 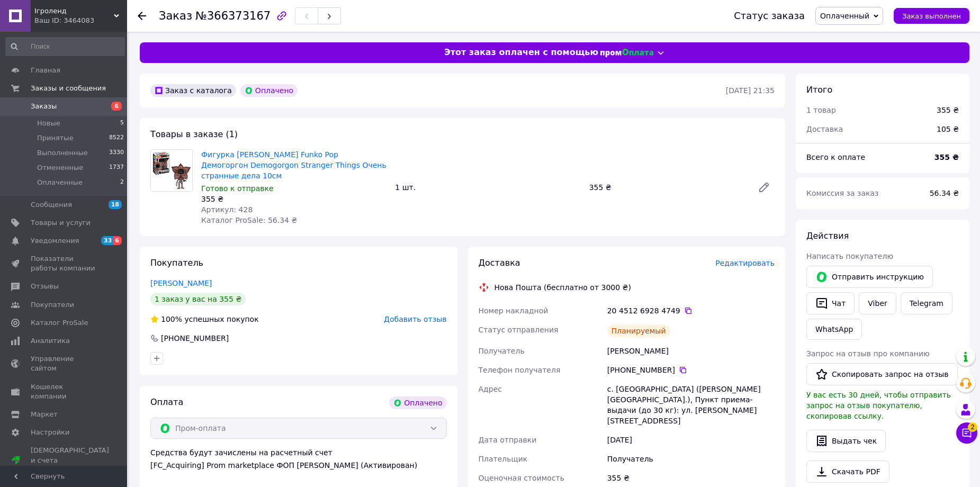 What do you see at coordinates (503, 459) in the screenshot?
I see `span: Плательщик` at bounding box center [503, 459].